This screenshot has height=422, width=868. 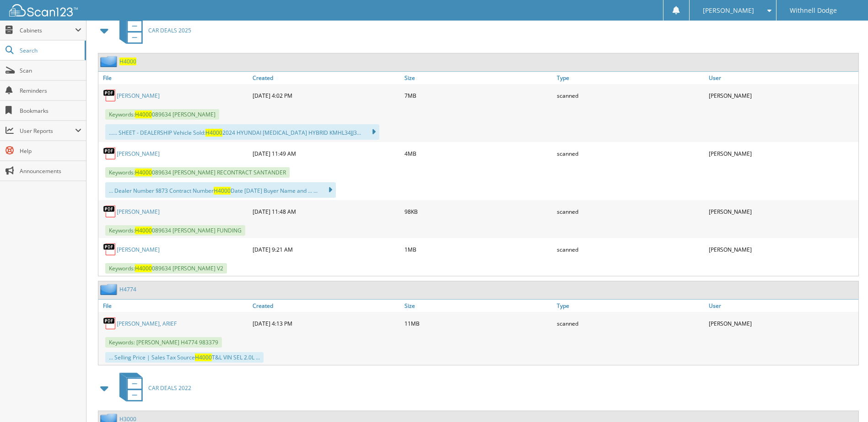 What do you see at coordinates (478, 324) in the screenshot?
I see `div: 11MB` at bounding box center [478, 324].